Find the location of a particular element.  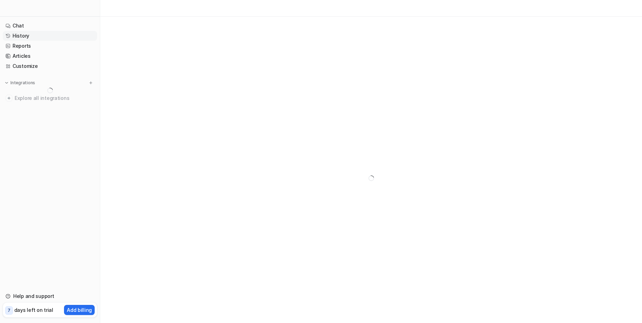

p: Integrations is located at coordinates (23, 83).